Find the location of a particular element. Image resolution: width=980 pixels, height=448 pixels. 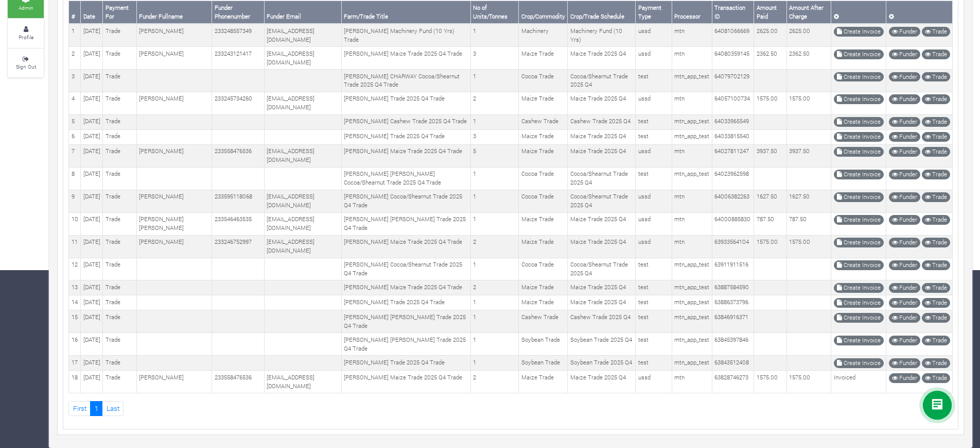

th: Payment Type is located at coordinates (654, 12).